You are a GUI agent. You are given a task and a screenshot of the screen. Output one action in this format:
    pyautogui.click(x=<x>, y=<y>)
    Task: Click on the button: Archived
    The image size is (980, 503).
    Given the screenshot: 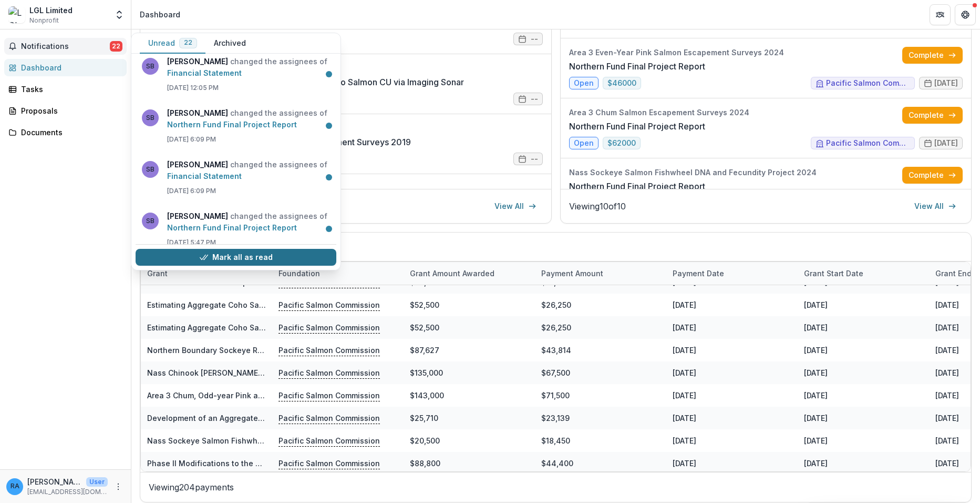 What is the action you would take?
    pyautogui.click(x=230, y=44)
    